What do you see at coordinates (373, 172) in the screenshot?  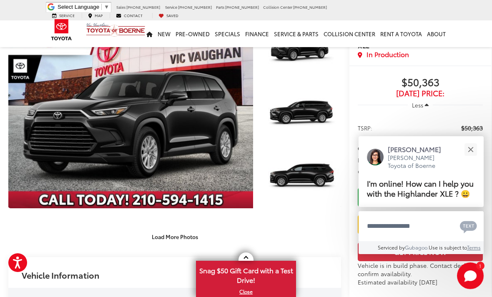 I see `button: College` at bounding box center [373, 172].